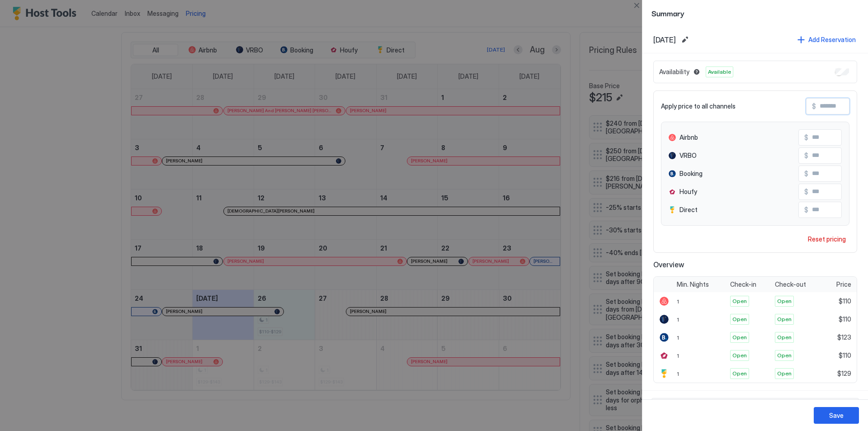 This screenshot has width=868, height=431. Describe the element at coordinates (689, 137) in the screenshot. I see `span: Airbnb` at that location.